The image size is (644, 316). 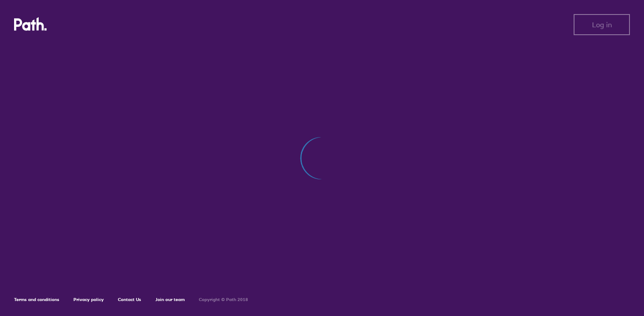 What do you see at coordinates (129, 300) in the screenshot?
I see `a: Contact Us` at bounding box center [129, 300].